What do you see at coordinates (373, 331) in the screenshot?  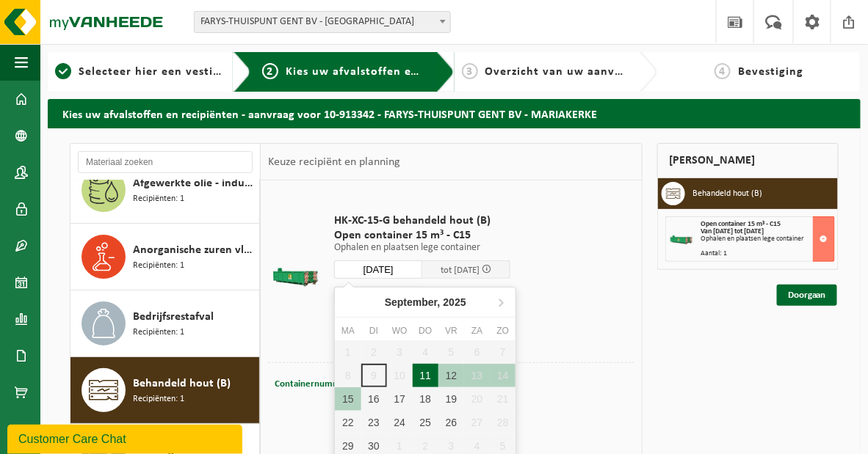 I see `div: di` at bounding box center [373, 331].